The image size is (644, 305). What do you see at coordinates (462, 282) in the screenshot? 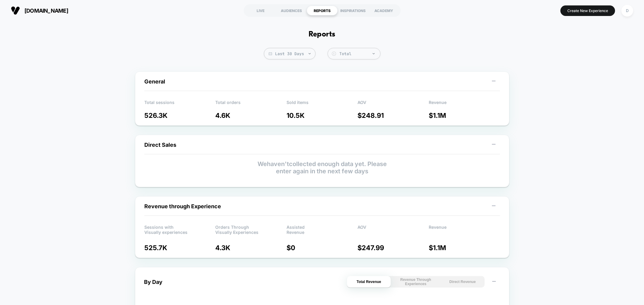
I see `button: Direct Revenue` at bounding box center [462, 282].